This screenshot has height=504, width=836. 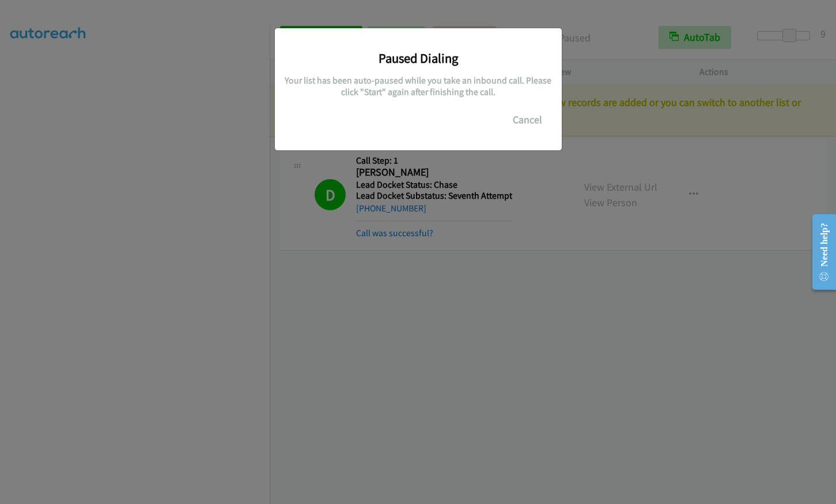 I want to click on h5: Your list has been auto-paused while you take an inbound call. Please click "Start" again after f..., so click(x=418, y=86).